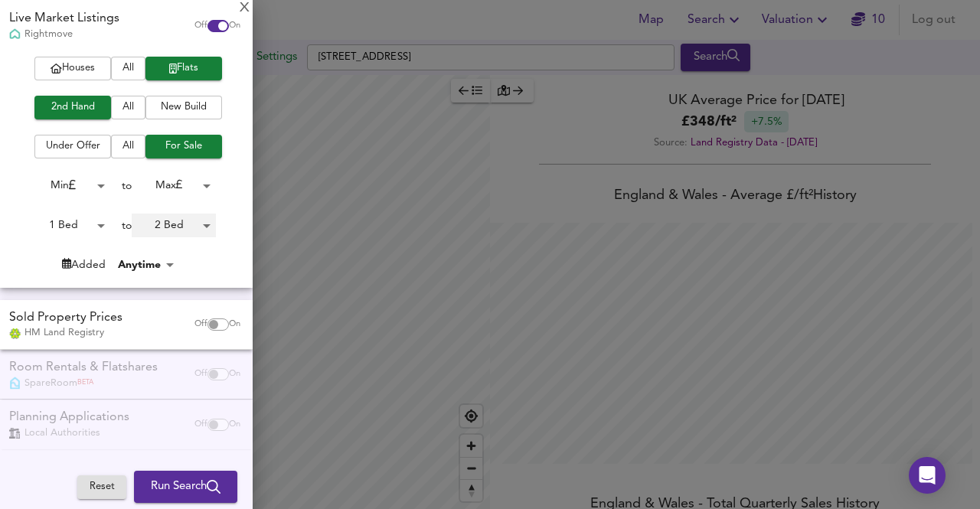 Image resolution: width=980 pixels, height=509 pixels. Describe the element at coordinates (184, 68) in the screenshot. I see `span: Flats` at that location.